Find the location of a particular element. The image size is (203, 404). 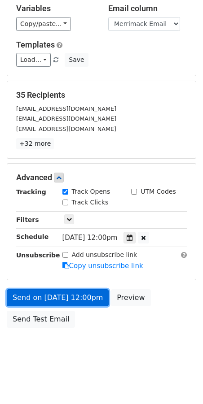

h5: Advanced is located at coordinates (101, 177).